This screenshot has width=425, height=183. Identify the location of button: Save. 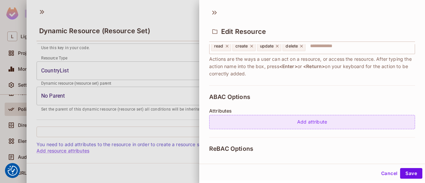
(411, 173).